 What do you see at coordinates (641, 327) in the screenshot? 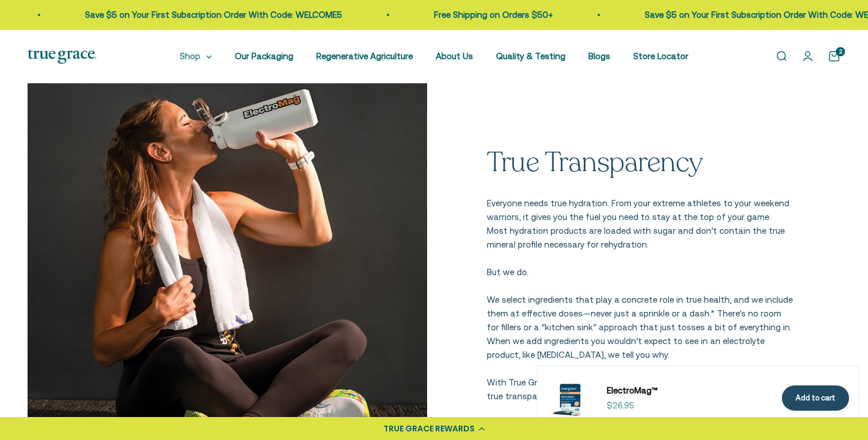
I see `p: We select ingredients that play a concrete role in true health, and we include them at effective ...` at bounding box center [641, 327].